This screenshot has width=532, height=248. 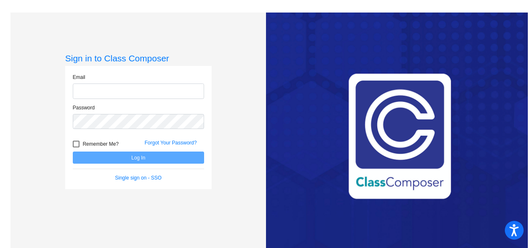 What do you see at coordinates (138, 178) in the screenshot?
I see `a: Single sign on - SSO` at bounding box center [138, 178].